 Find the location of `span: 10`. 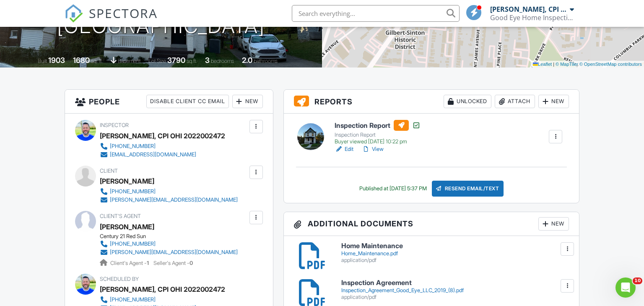

span: 10 is located at coordinates (637, 281).